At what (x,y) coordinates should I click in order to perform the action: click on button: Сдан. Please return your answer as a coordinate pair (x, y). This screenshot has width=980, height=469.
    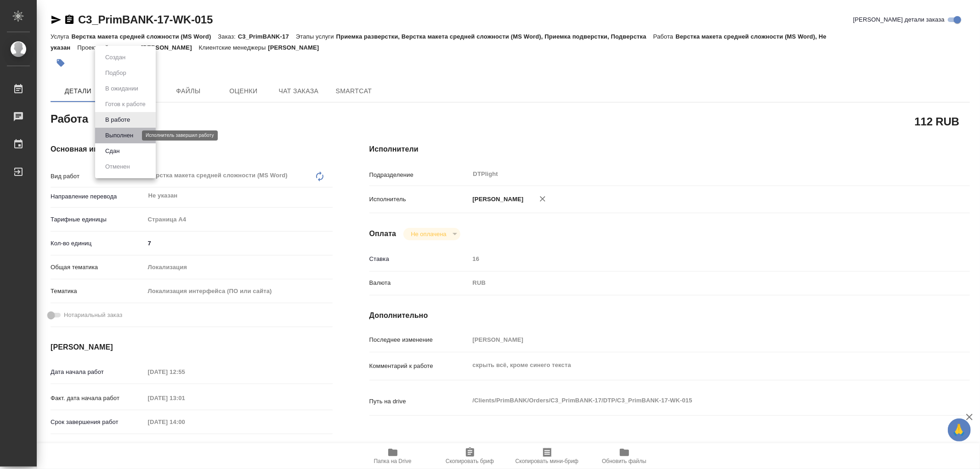
    Looking at the image, I should click on (112, 151).